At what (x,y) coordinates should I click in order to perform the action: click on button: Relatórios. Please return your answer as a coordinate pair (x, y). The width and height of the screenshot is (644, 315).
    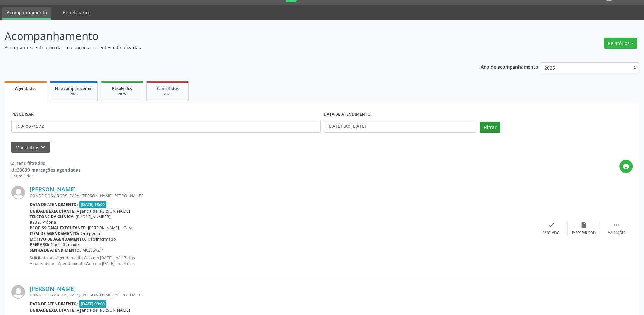
    Looking at the image, I should click on (621, 43).